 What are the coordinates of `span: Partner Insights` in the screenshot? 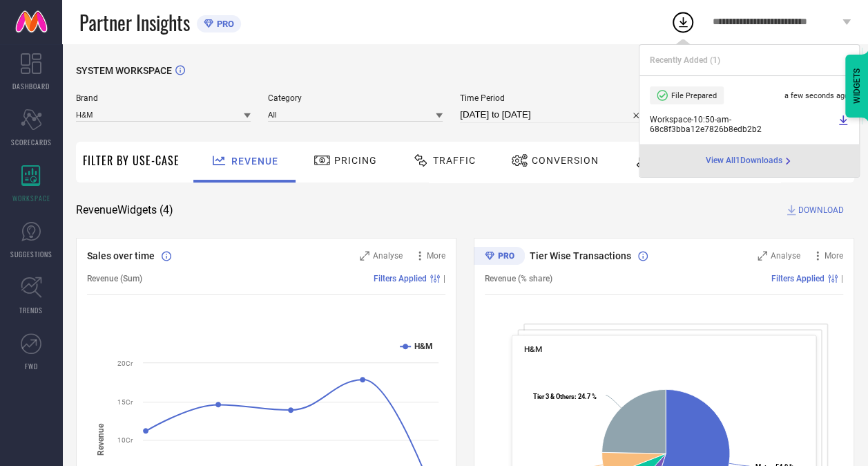 It's located at (134, 22).